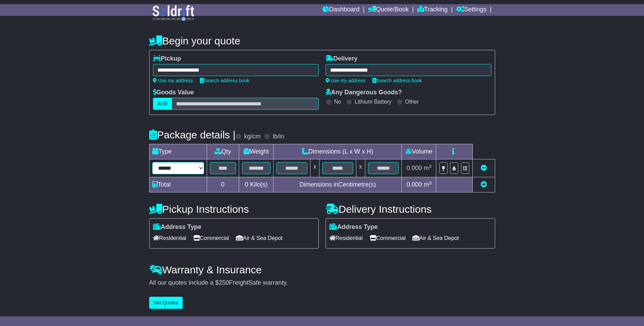 This screenshot has width=644, height=326. I want to click on td: Dimensions in Centimetre(s), so click(338, 185).